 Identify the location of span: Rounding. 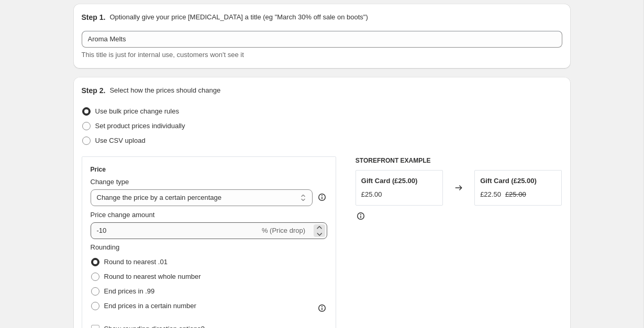
(105, 247).